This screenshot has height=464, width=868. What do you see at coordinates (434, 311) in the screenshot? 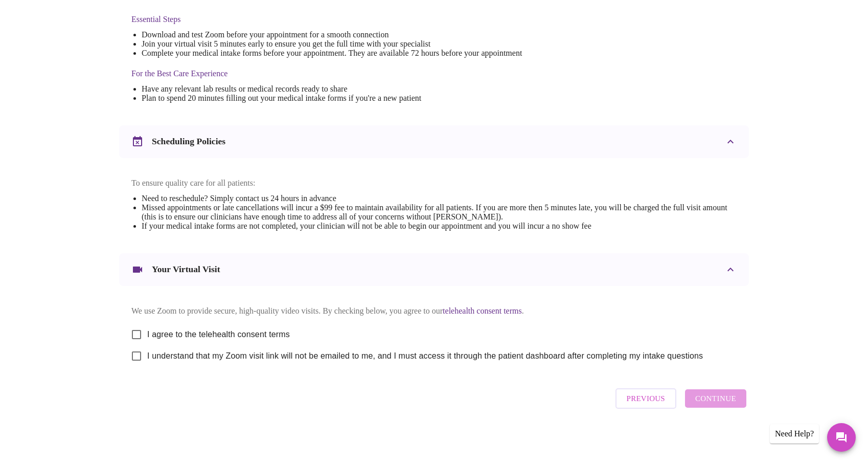
I see `p: We use Zoom to provide secure, high-quality video visits. By checking below, you agree to our .` at bounding box center [434, 311].